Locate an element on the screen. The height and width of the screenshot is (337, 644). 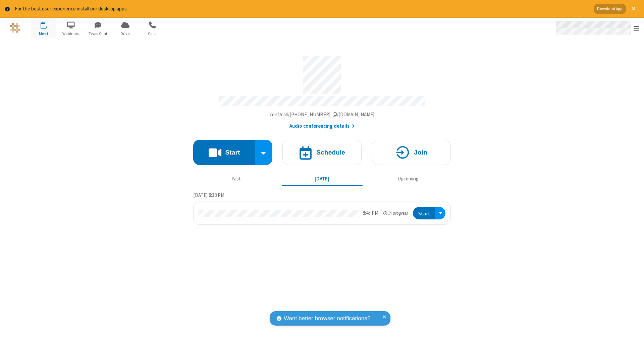
span: Team Chat is located at coordinates (98, 34).